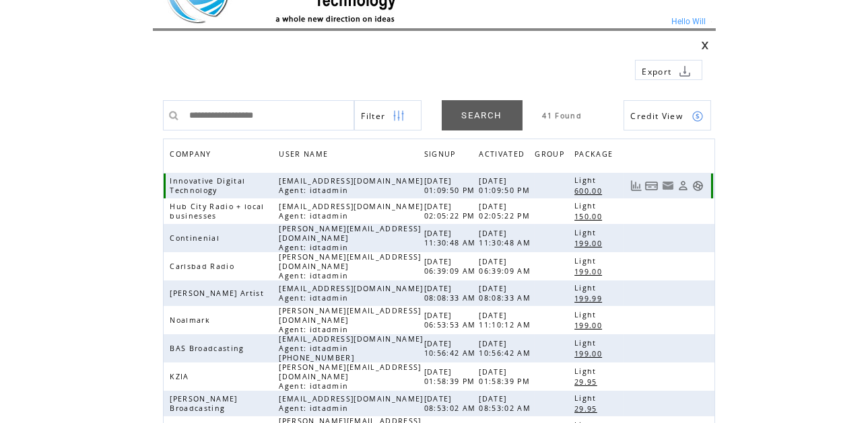  I want to click on span: USER NAME, so click(305, 155).